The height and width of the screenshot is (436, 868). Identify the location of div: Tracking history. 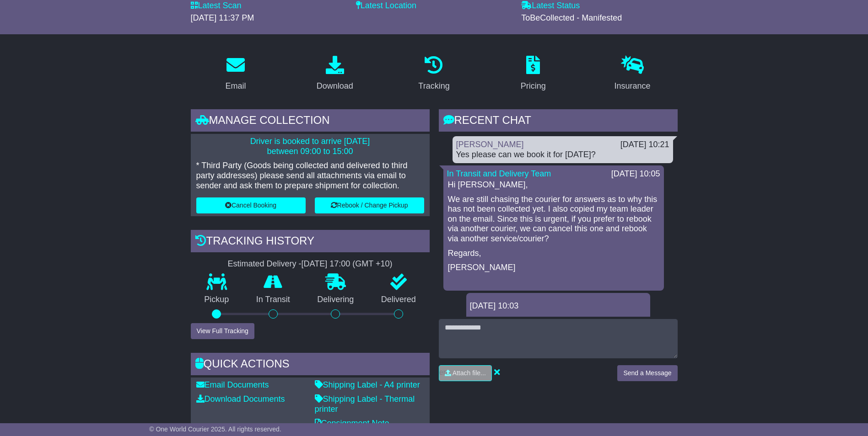
(310, 242).